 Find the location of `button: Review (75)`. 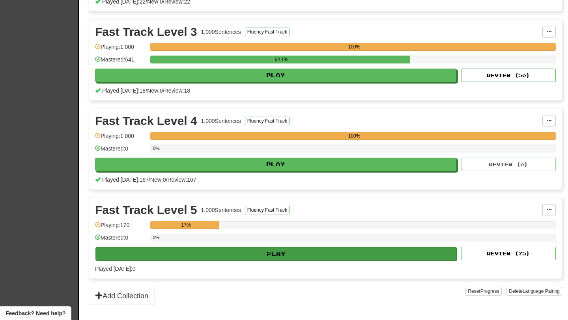

button: Review (75) is located at coordinates (509, 254).